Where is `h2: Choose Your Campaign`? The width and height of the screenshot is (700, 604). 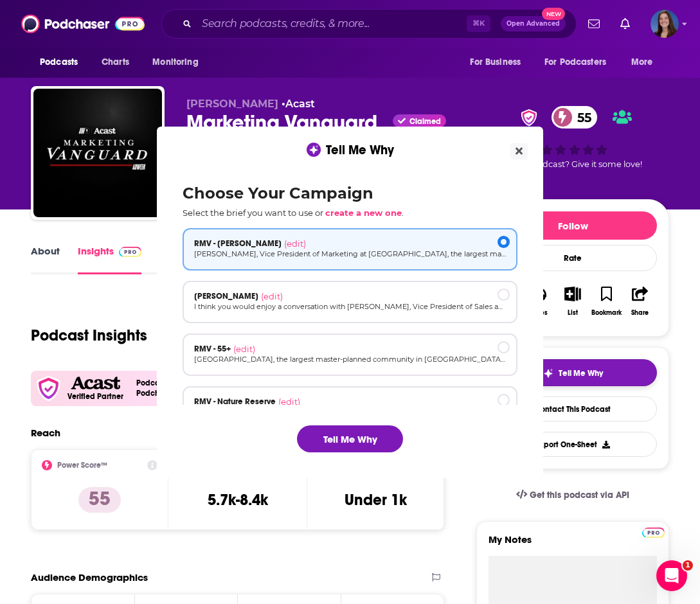
h2: Choose Your Campaign is located at coordinates (350, 193).